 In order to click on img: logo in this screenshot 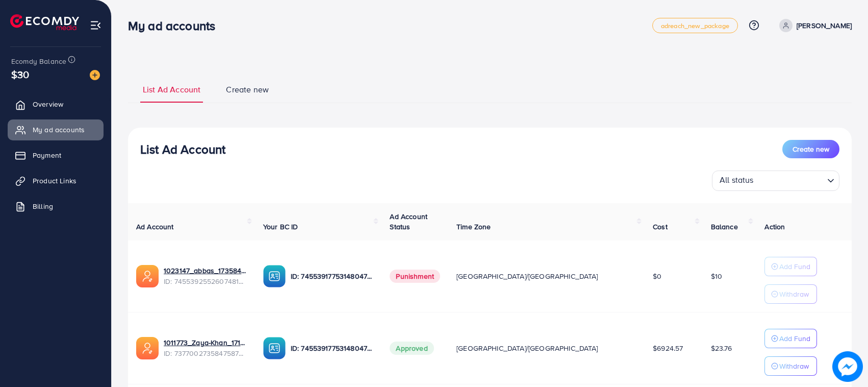, I will do `click(44, 22)`.